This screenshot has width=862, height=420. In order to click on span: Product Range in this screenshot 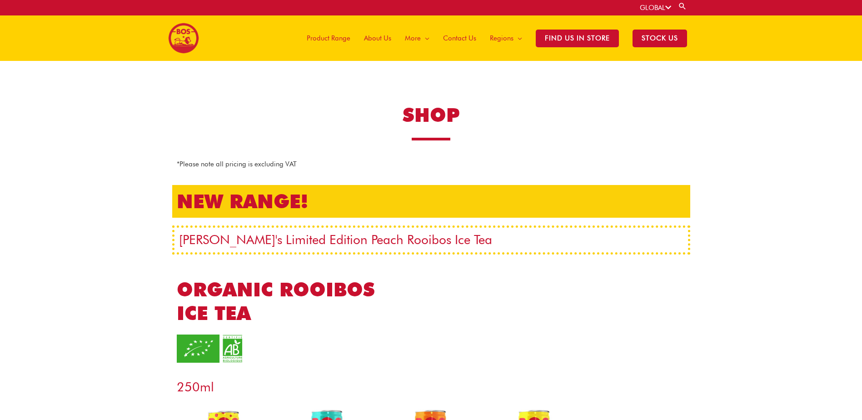, I will do `click(329, 38)`.